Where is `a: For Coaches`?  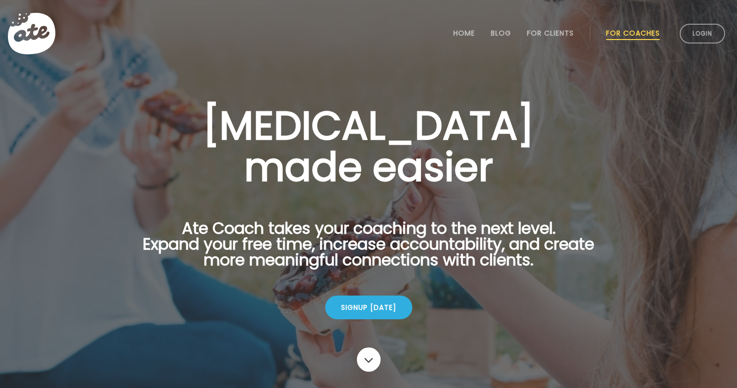 a: For Coaches is located at coordinates (633, 33).